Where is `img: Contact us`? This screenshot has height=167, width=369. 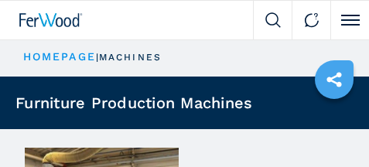 img: Contact us is located at coordinates (312, 20).